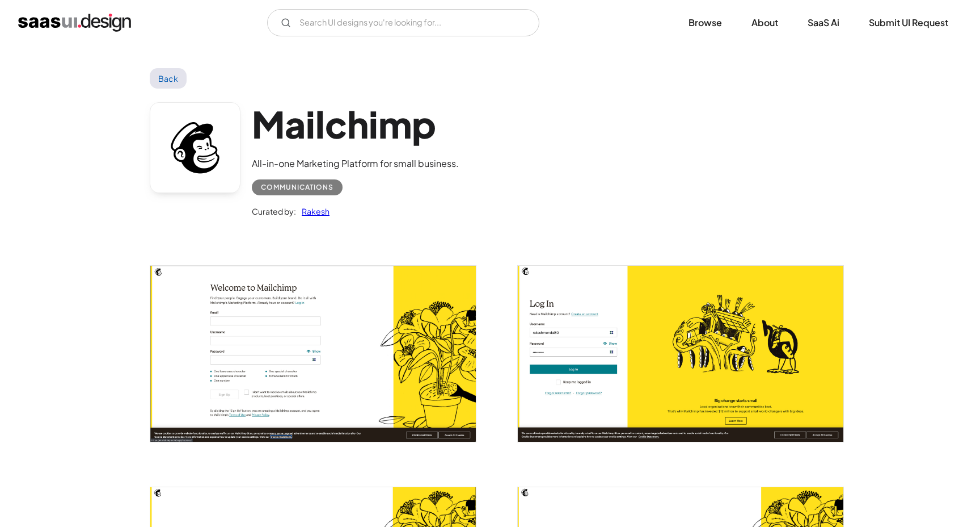 The width and height of the screenshot is (980, 527). I want to click on div: All-in-one Marketing Platform for small business., so click(355, 163).